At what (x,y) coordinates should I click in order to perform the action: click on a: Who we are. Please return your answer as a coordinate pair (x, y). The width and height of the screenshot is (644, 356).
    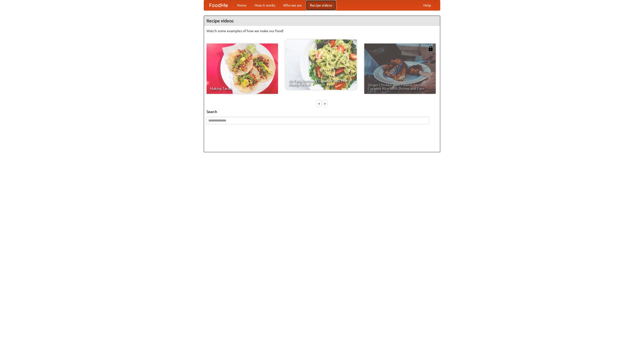
    Looking at the image, I should click on (292, 5).